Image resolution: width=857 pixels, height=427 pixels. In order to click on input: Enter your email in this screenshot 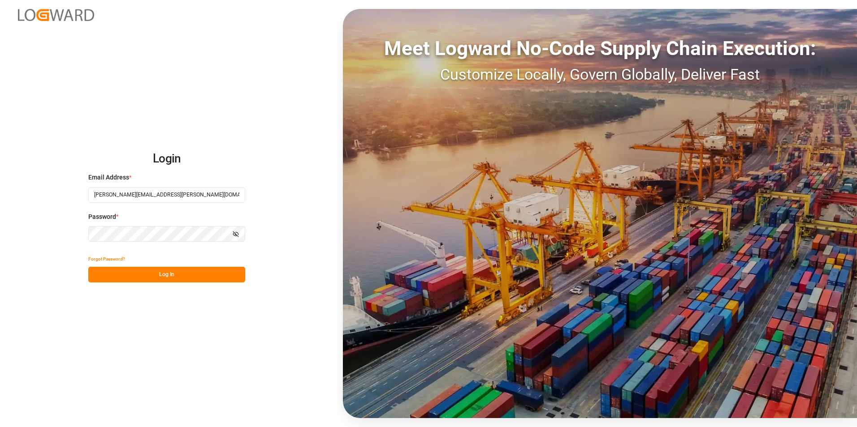, I will do `click(167, 195)`.